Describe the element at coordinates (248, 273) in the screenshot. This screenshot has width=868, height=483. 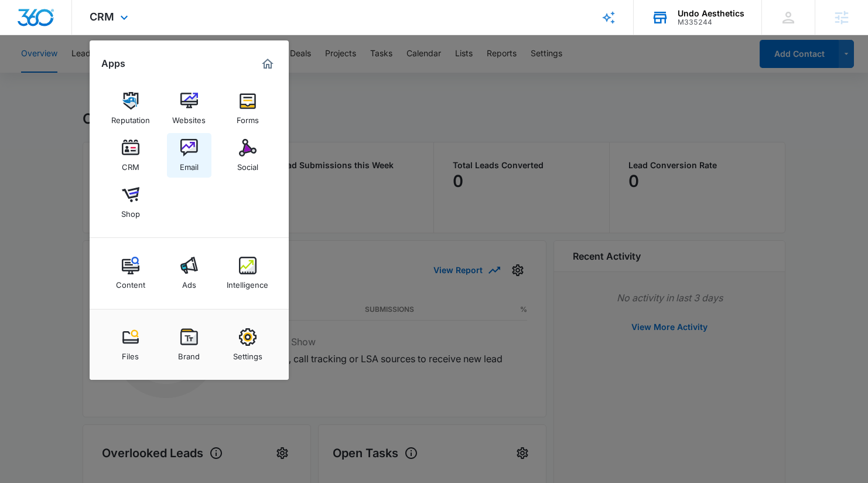
I see `a: Intelligence` at that location.